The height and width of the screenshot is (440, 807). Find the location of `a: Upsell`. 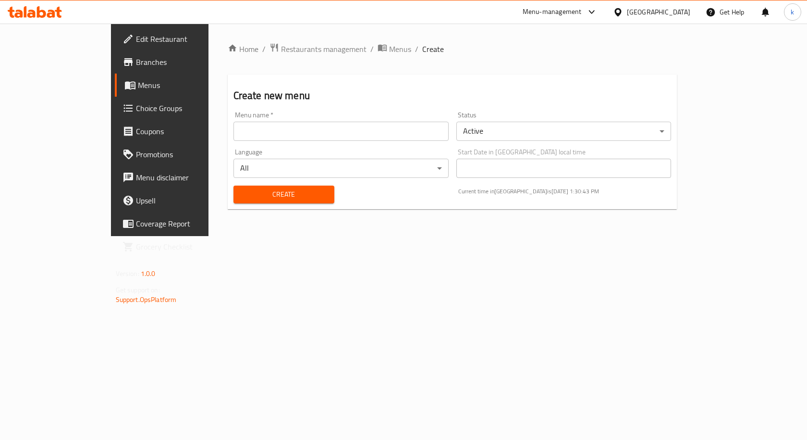

a: Upsell is located at coordinates (180, 200).